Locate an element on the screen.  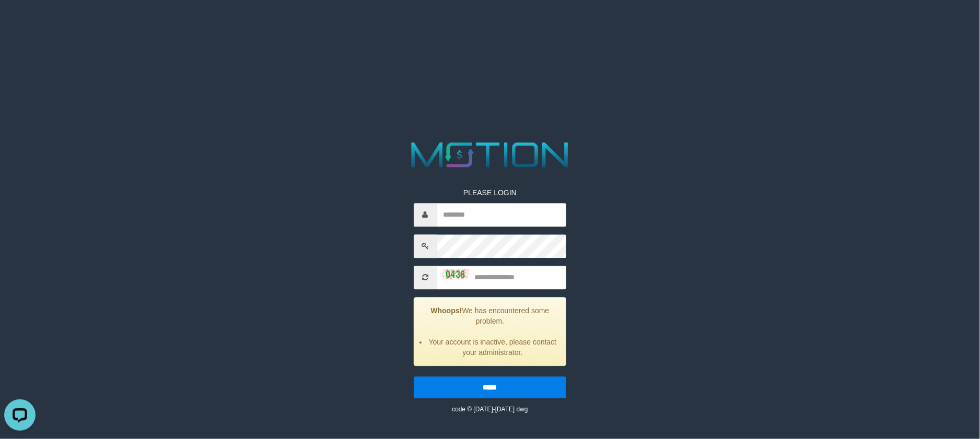
li: Your account is inactive, please contact your administrator. is located at coordinates (493, 347).